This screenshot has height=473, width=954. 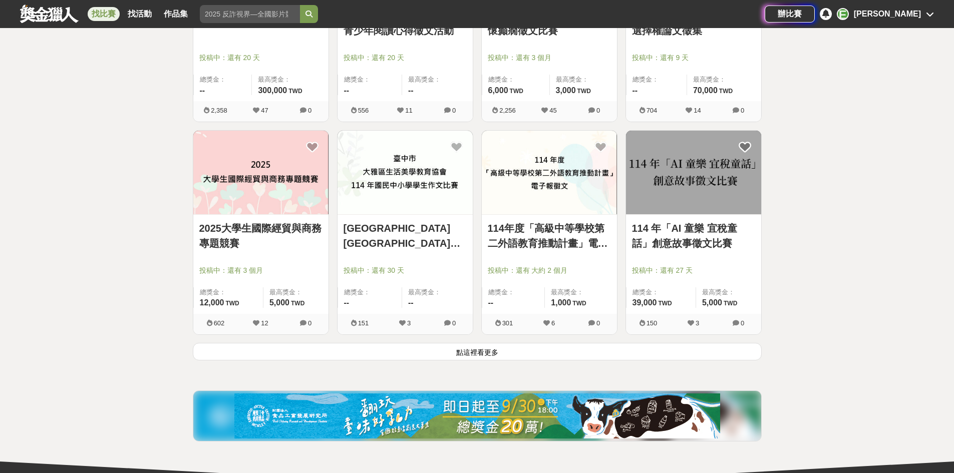 I want to click on img: 0721bdb2-86f1-4b3e-8aa4-d67e5439bccf.jpg, so click(x=477, y=416).